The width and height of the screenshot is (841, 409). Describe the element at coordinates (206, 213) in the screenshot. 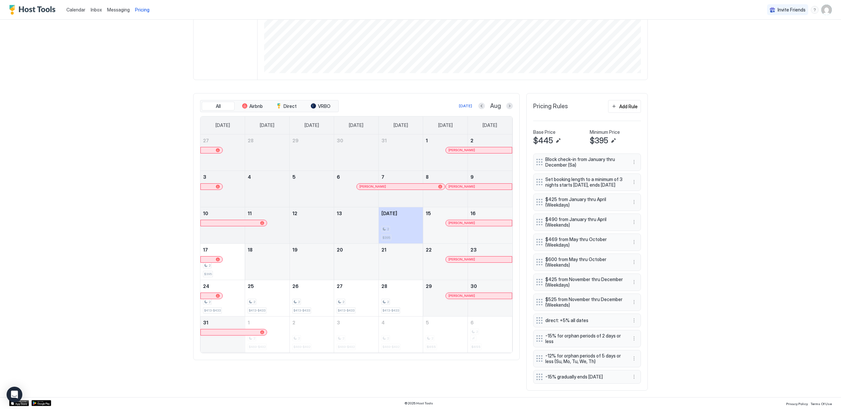

I see `span: 10` at that location.